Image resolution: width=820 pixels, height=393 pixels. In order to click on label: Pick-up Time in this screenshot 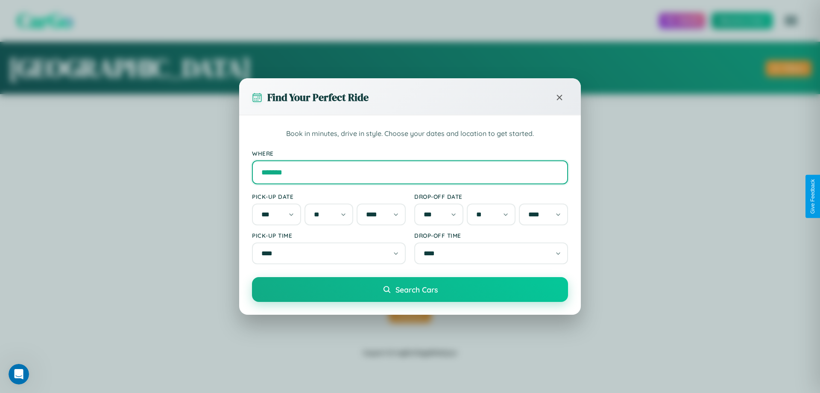, I will do `click(329, 235)`.